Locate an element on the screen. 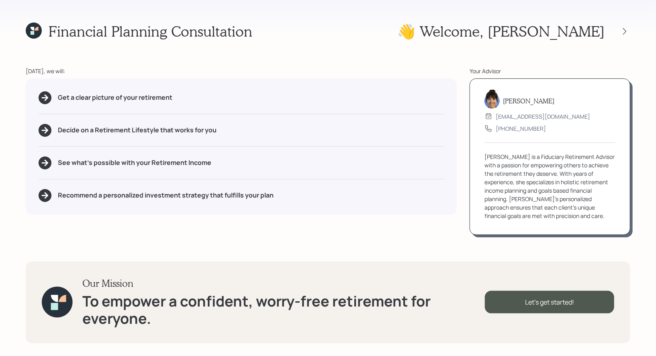 The image size is (656, 356). h5: Recommend a personalized investment strategy that fulfills your plan is located at coordinates (166, 195).